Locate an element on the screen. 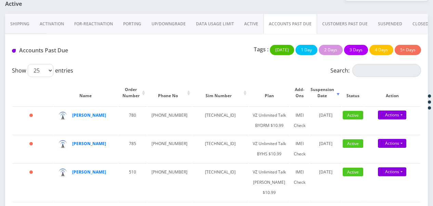 Image resolution: width=433 pixels, height=206 pixels. a: PORTING is located at coordinates (132, 24).